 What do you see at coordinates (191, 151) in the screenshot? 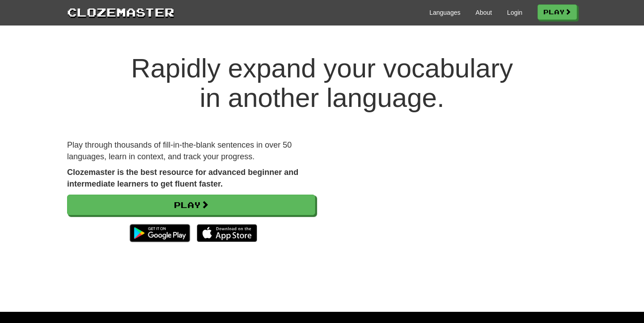
I see `p: Play through thousands of fill-in-the-blank sentences in over 50 languages, learn in context, and...` at bounding box center [191, 151].